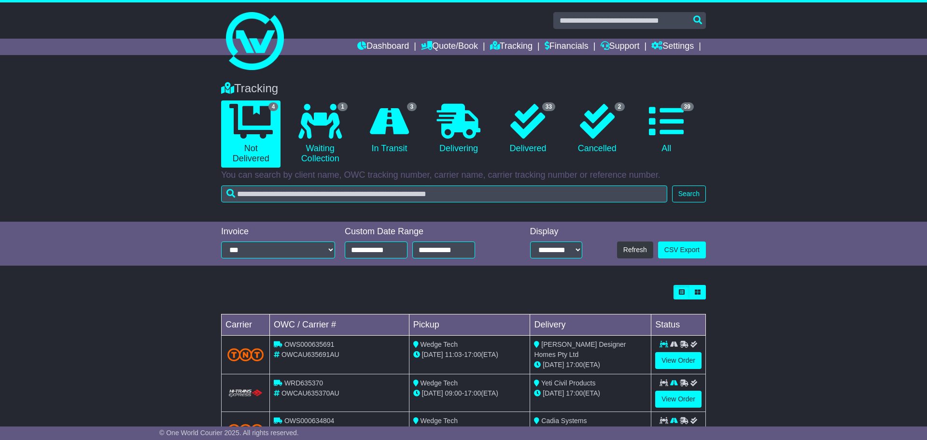 The width and height of the screenshot is (927, 440). Describe the element at coordinates (620, 107) in the screenshot. I see `span: 2` at that location.